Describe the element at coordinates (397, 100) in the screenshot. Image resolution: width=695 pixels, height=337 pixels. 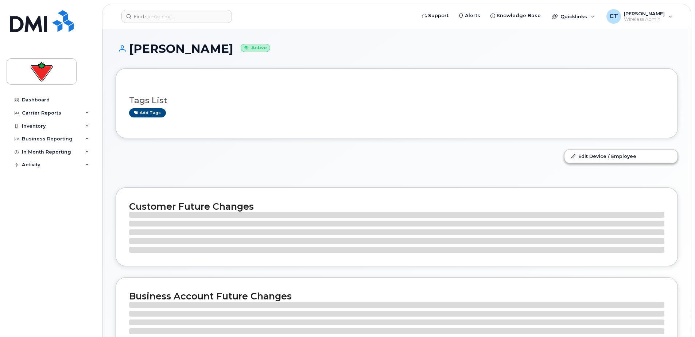
I see `h3: Tags List` at that location.